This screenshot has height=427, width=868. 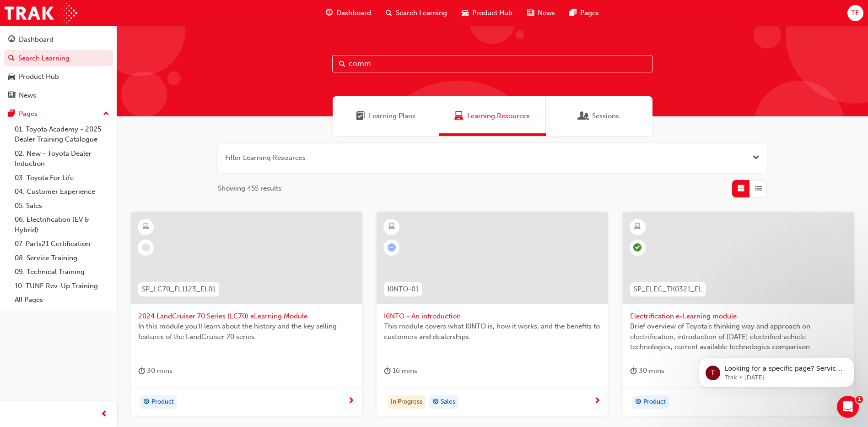 I want to click on button: DashboardSearch LearningProduct HubNews, so click(x=58, y=67).